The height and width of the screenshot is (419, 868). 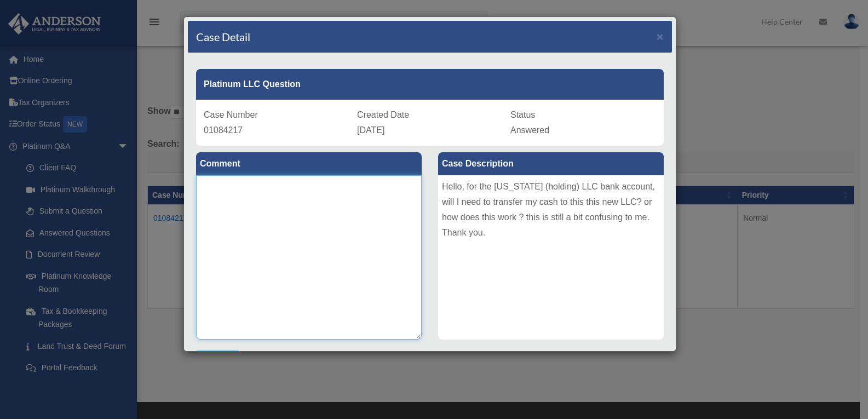 I want to click on span: 01084217, so click(x=223, y=130).